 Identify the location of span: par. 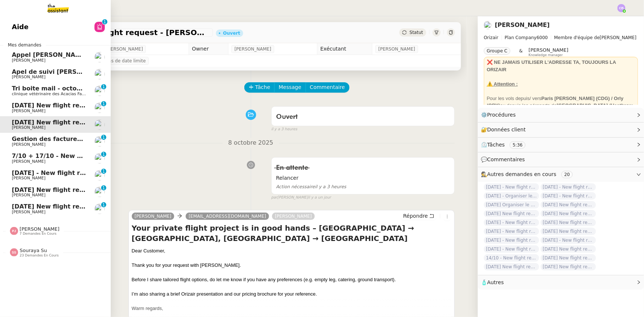
(274, 198).